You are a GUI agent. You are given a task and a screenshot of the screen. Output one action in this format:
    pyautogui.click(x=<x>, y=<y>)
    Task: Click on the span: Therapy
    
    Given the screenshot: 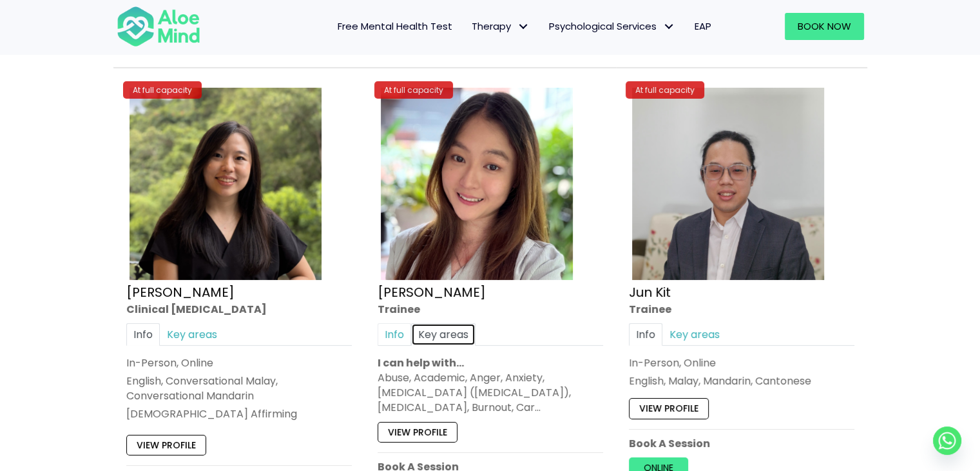 What is the action you would take?
    pyautogui.click(x=501, y=26)
    